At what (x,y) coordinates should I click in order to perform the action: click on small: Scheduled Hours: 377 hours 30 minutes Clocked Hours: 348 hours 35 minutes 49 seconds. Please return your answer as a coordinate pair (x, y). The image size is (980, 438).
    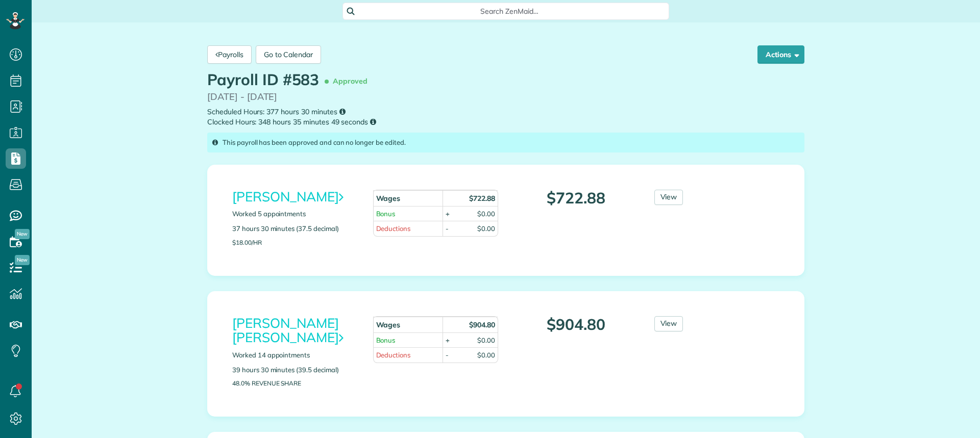
    Looking at the image, I should click on (506, 116).